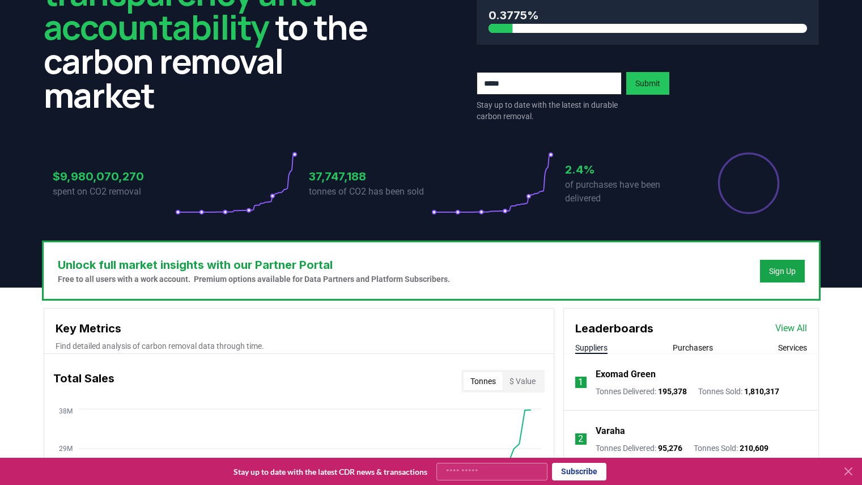 This screenshot has width=862, height=485. What do you see at coordinates (483, 381) in the screenshot?
I see `button: Tonnes` at bounding box center [483, 381].